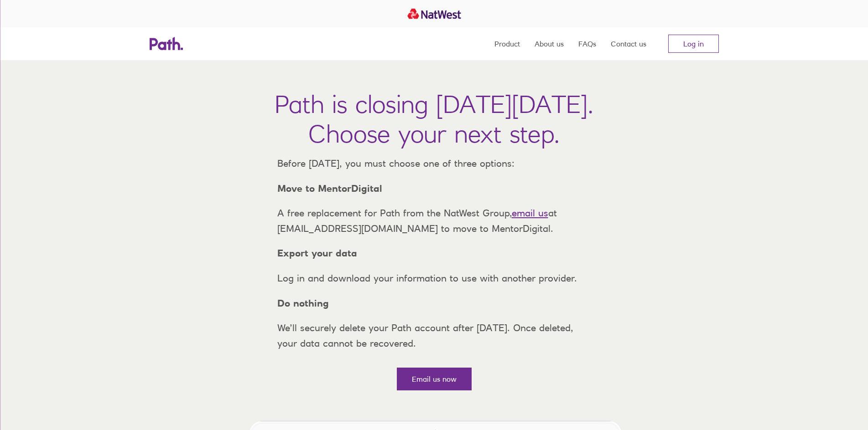  Describe the element at coordinates (507, 43) in the screenshot. I see `a: Product` at that location.